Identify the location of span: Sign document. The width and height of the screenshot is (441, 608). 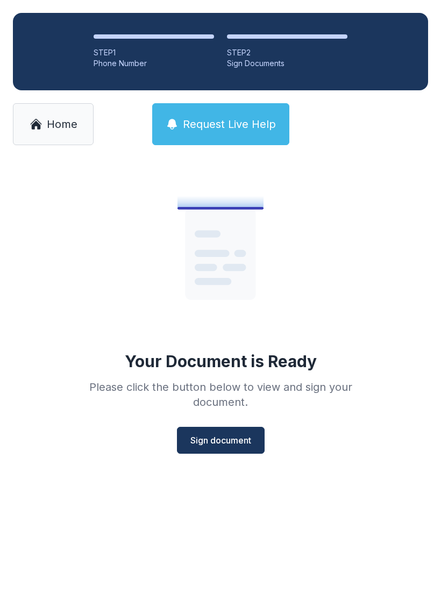
(220, 440).